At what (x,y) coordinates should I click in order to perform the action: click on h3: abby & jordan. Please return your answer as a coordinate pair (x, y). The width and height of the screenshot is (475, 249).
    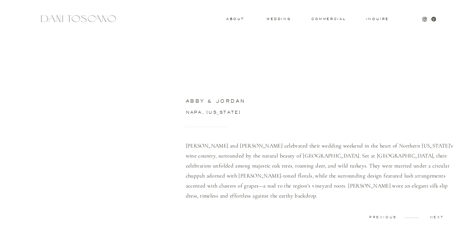
    Looking at the image, I should click on (301, 102).